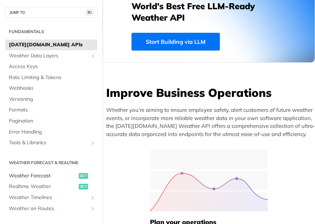 Image resolution: width=315 pixels, height=224 pixels. I want to click on span: Pagination, so click(52, 121).